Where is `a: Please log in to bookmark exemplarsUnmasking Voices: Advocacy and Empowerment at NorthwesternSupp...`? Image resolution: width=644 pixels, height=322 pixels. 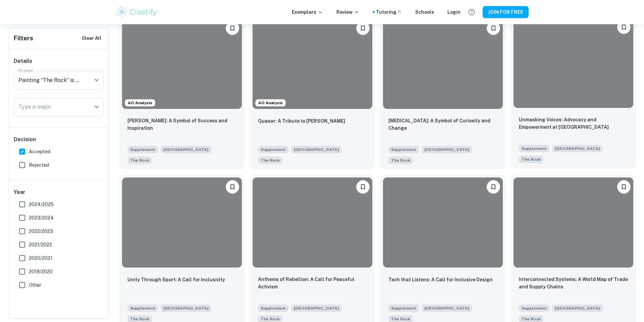
a: Please log in to bookmark exemplarsUnmasking Voices: Advocacy and Empowerment at NorthwesternSupp... is located at coordinates (573, 93).